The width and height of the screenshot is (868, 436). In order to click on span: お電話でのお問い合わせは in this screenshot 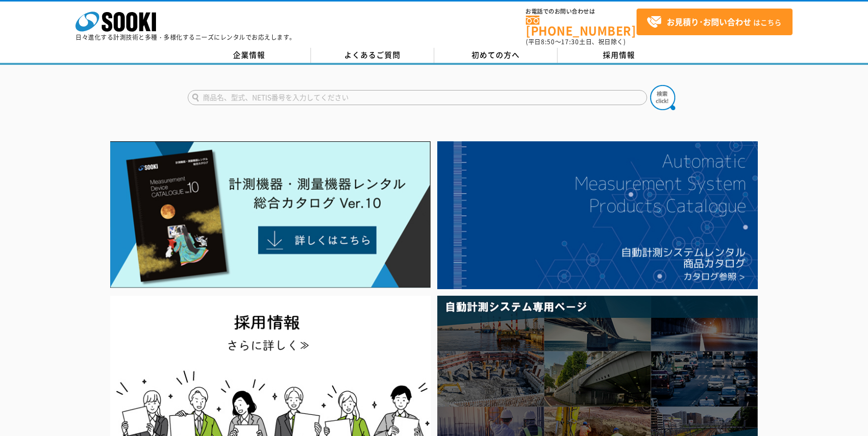, I will do `click(581, 11)`.